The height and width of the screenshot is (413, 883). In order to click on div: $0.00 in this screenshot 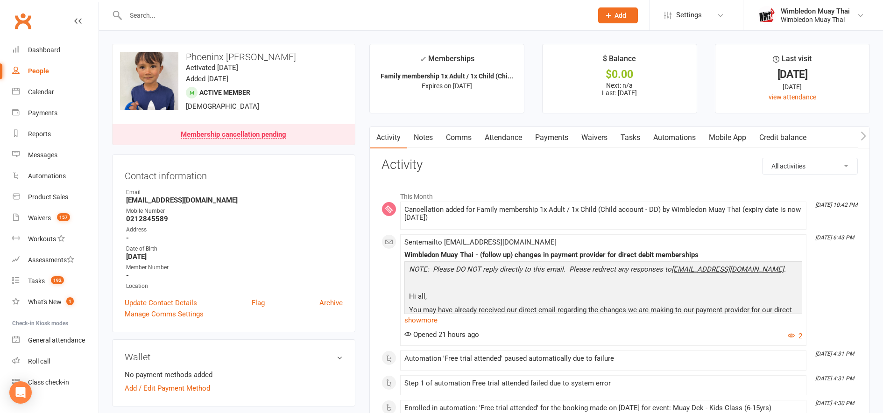, I will do `click(619, 74)`.